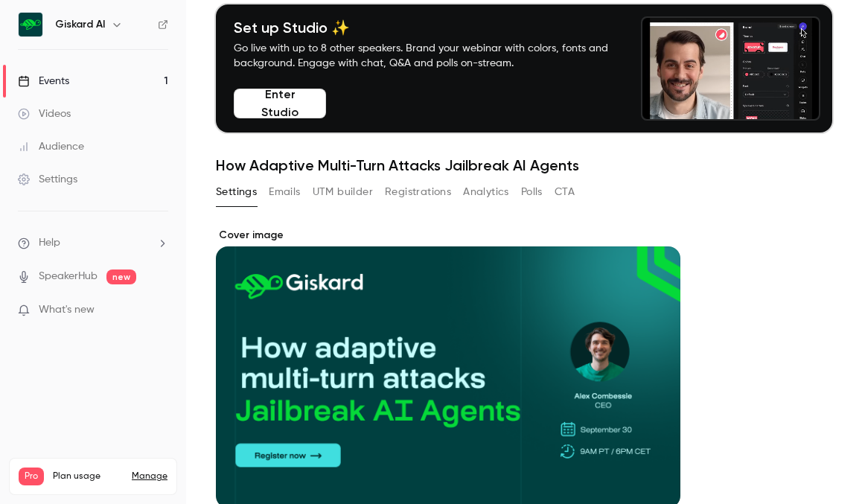  What do you see at coordinates (30, 24) in the screenshot?
I see `img: Giskard AI` at bounding box center [30, 24].